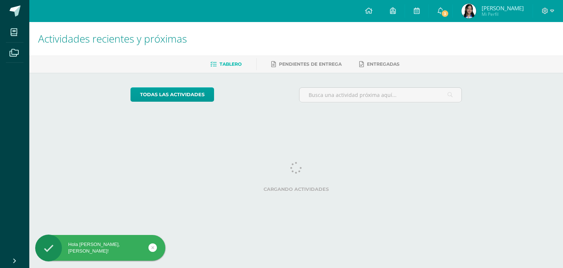 The width and height of the screenshot is (563, 268). What do you see at coordinates (445, 14) in the screenshot?
I see `span: 3` at bounding box center [445, 14].